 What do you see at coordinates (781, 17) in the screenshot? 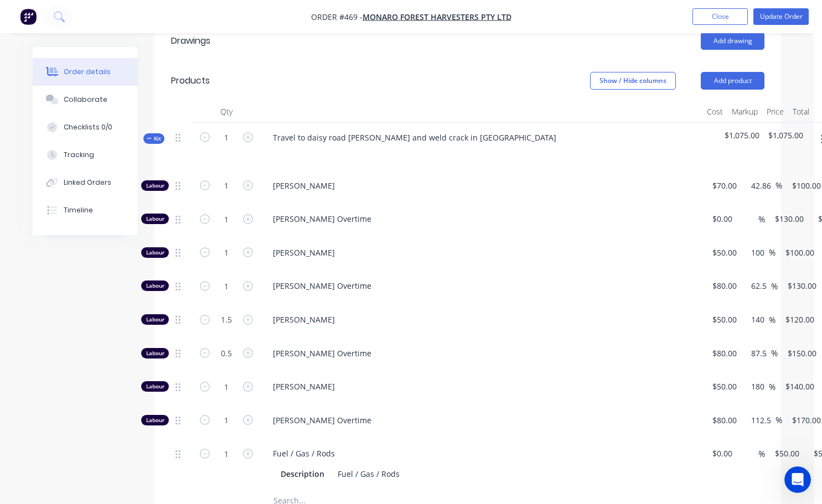
I see `button: Update Order` at bounding box center [781, 17].